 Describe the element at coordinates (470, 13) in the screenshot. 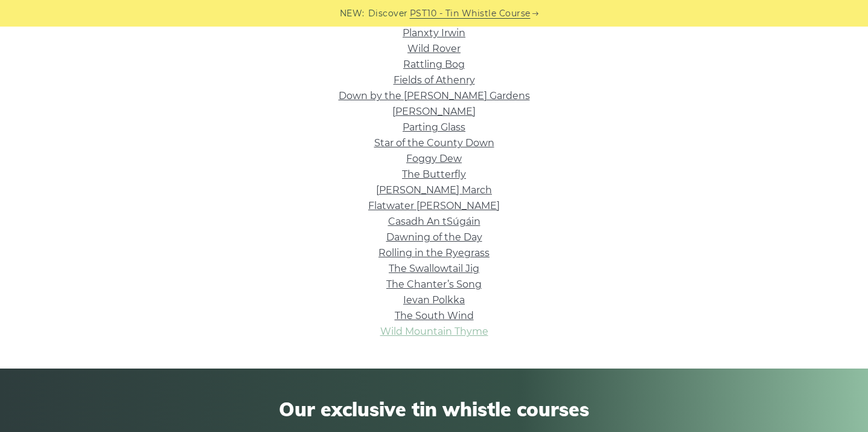

I see `a: PST10 - Tin Whistle Course` at that location.